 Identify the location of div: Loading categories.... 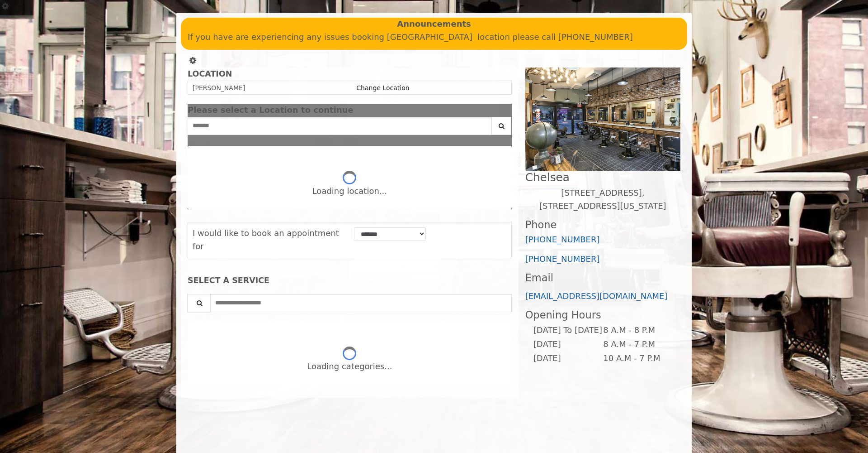
(350, 366).